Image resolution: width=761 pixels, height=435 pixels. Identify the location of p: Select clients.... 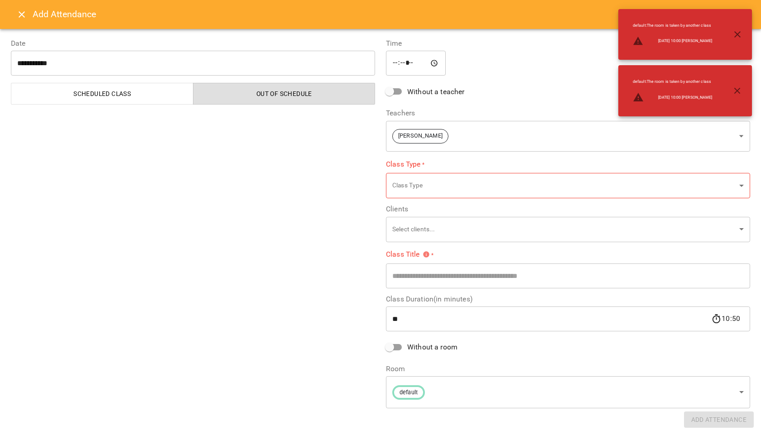
(564, 230).